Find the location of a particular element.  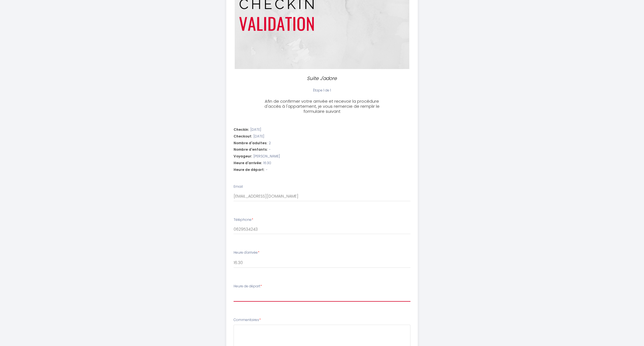

label: Heure de départ is located at coordinates (248, 286).